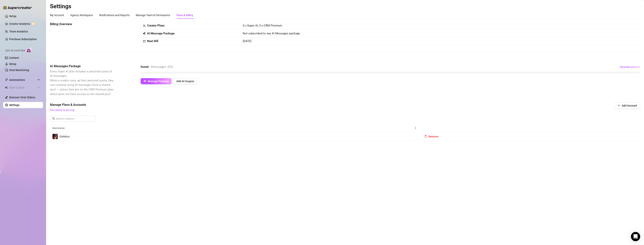 The height and width of the screenshot is (245, 644). I want to click on img: Divleboo, so click(55, 137).